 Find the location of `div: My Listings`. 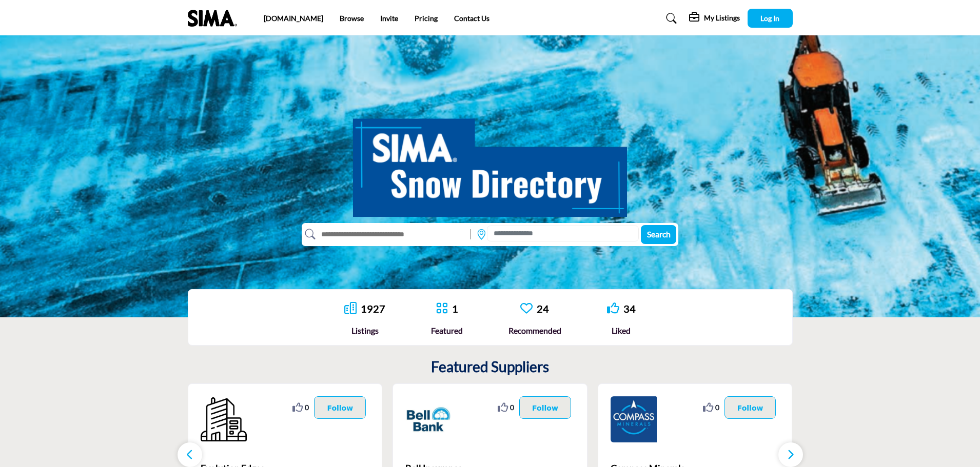

div: My Listings is located at coordinates (714, 19).